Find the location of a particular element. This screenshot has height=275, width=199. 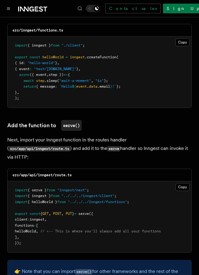

span: { event is located at coordinates (22, 69).